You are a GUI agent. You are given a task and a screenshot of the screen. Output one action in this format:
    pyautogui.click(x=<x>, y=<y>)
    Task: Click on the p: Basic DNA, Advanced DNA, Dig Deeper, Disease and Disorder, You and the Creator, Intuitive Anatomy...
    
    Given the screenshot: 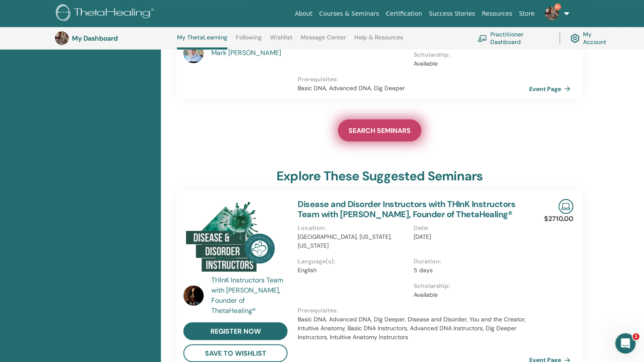 What is the action you would take?
    pyautogui.click(x=413, y=328)
    